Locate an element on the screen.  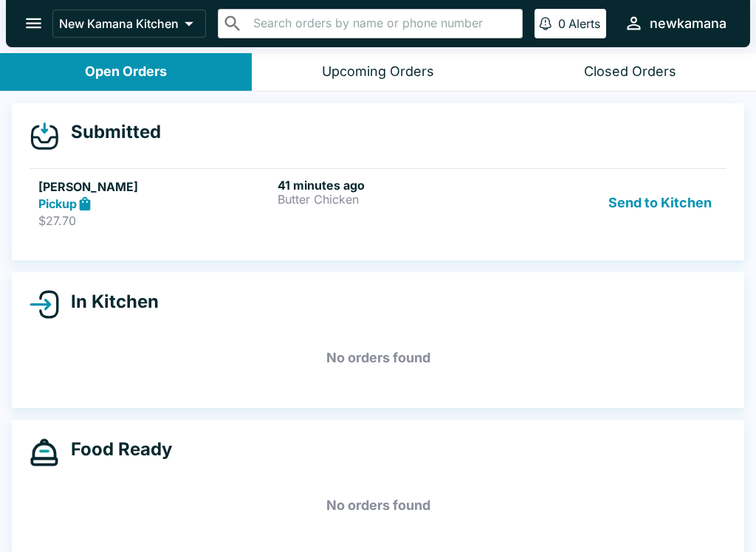
p: Butter Chicken is located at coordinates (394, 199).